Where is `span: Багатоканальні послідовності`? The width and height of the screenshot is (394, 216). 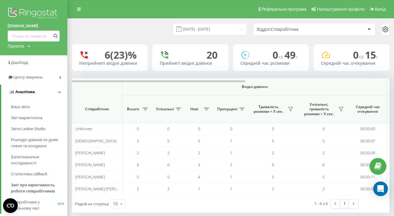 span: Багатоканальні послідовності is located at coordinates (38, 160).